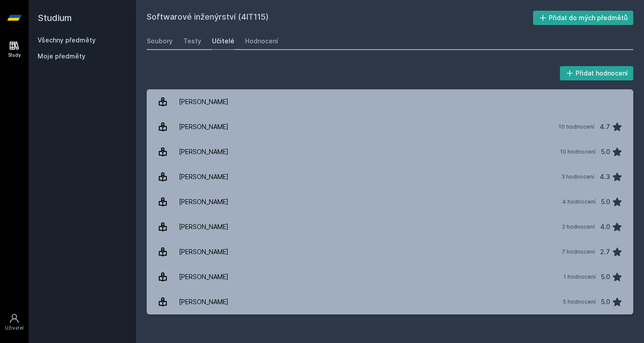 The height and width of the screenshot is (343, 644). What do you see at coordinates (578, 202) in the screenshot?
I see `div: 4 hodnocení` at bounding box center [578, 202].